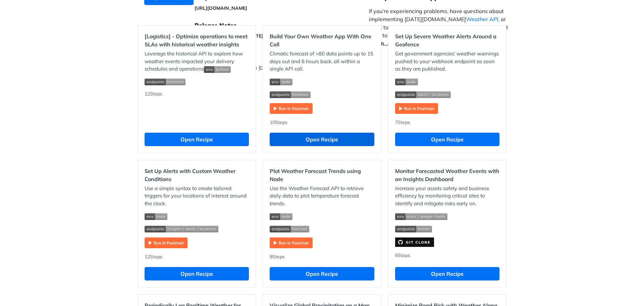 This screenshot has height=306, width=644. I want to click on div: 6 Steps, so click(447, 256).